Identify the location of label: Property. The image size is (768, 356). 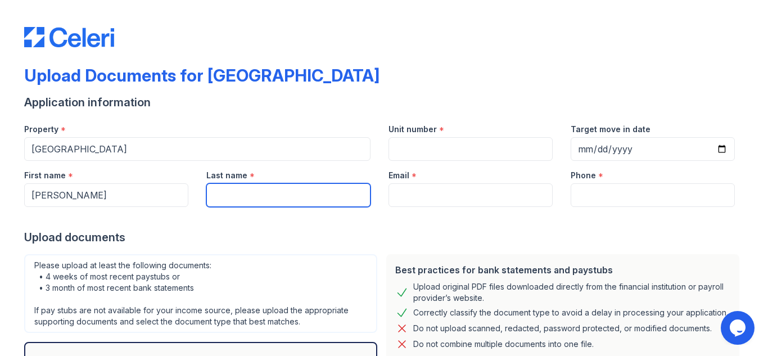
(41, 129).